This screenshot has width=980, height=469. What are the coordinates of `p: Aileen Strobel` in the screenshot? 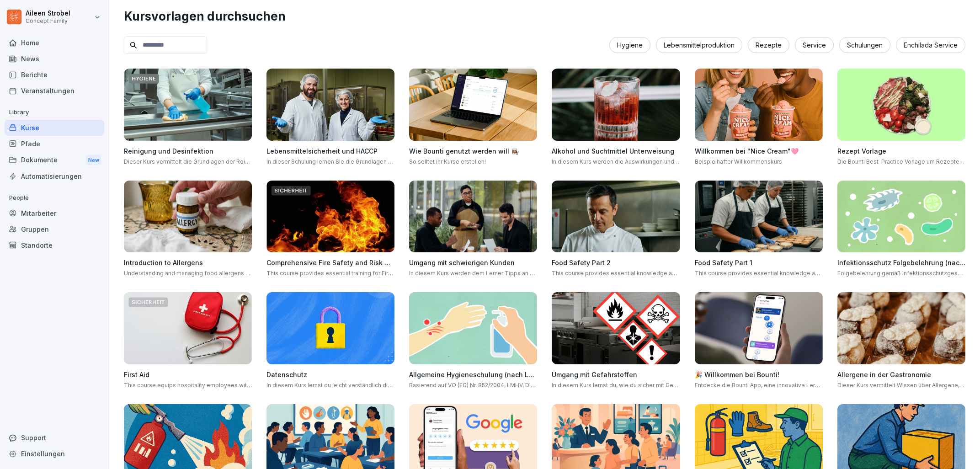 It's located at (48, 14).